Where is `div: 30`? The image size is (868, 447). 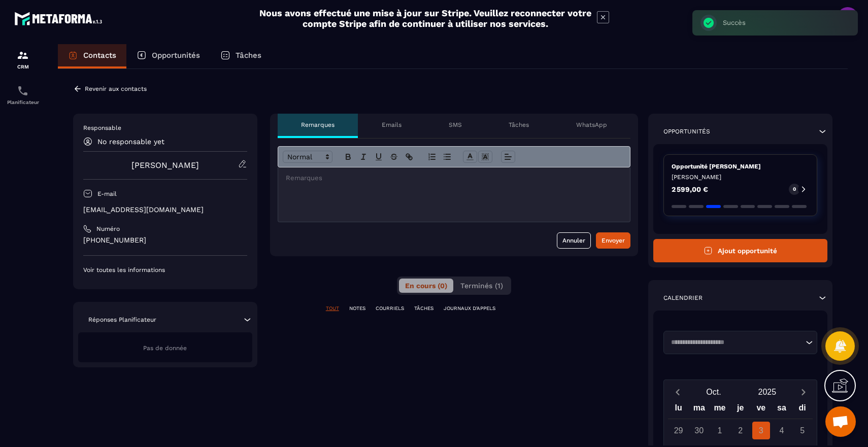 div: 30 is located at coordinates (699, 430).